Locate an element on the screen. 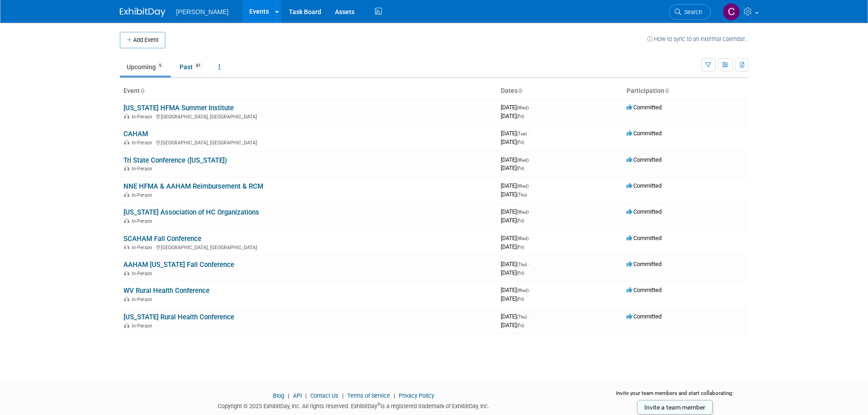 This screenshot has width=868, height=415. span: (Tue) is located at coordinates (522, 133).